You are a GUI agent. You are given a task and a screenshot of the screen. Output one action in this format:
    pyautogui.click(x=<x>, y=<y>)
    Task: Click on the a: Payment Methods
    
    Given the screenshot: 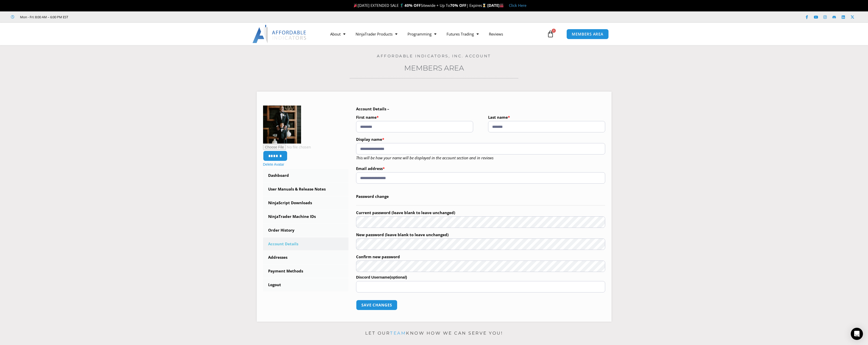 What is the action you would take?
    pyautogui.click(x=306, y=271)
    